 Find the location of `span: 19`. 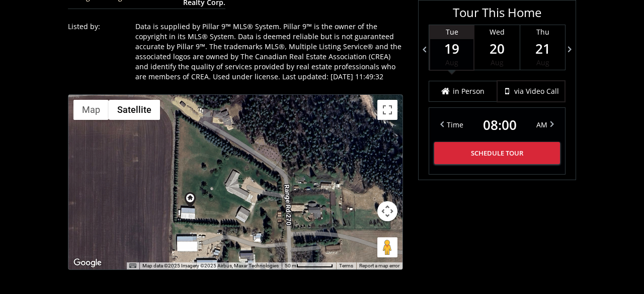

span: 19 is located at coordinates (452, 49).